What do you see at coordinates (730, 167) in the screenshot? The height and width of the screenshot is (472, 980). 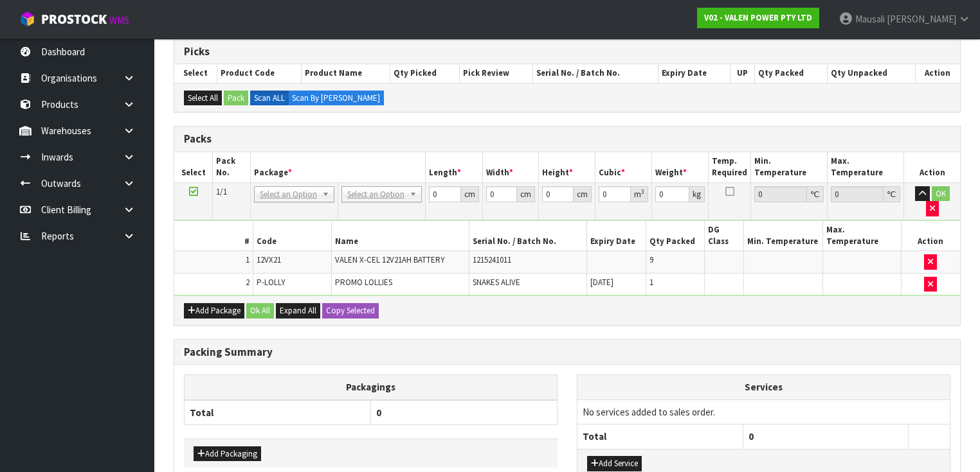 I see `th: Temp. Required` at bounding box center [730, 167].